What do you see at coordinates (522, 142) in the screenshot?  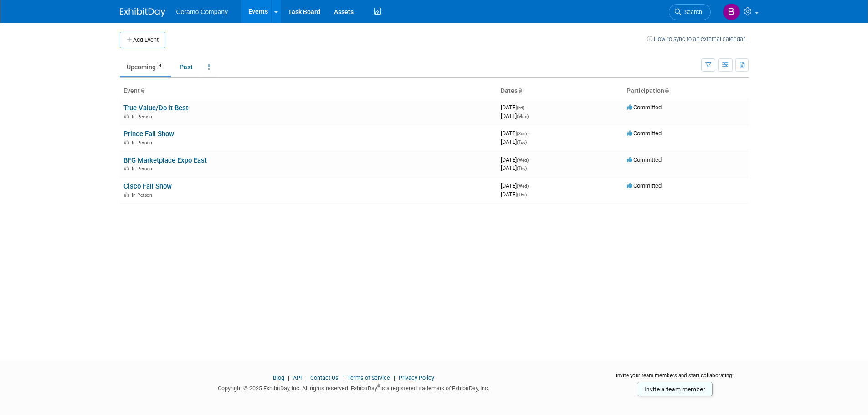 I see `span: (Tue)` at bounding box center [522, 142].